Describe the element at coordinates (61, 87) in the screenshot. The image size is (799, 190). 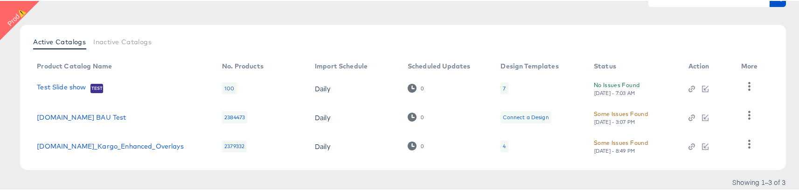
I see `a: Test Slide show` at that location.